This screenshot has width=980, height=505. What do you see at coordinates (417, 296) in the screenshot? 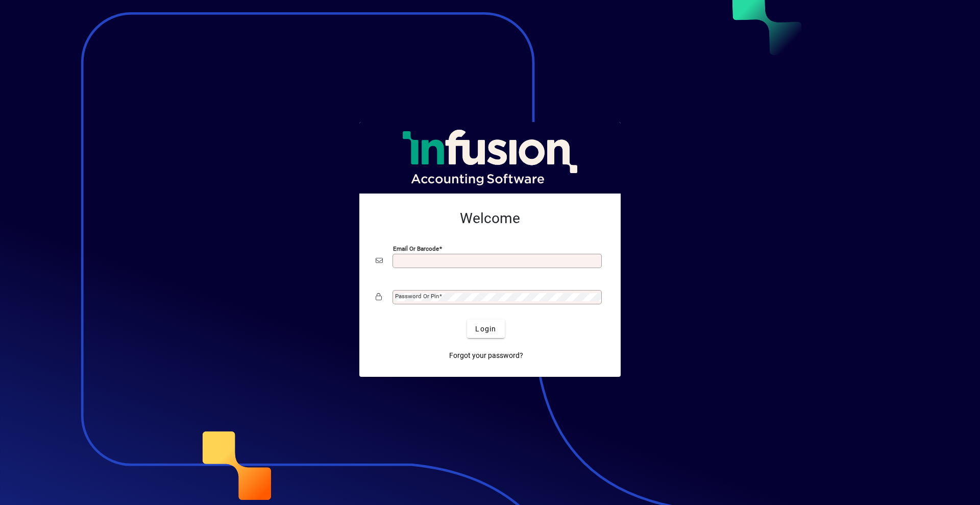
I see `mat-label: Password or Pin` at bounding box center [417, 296].